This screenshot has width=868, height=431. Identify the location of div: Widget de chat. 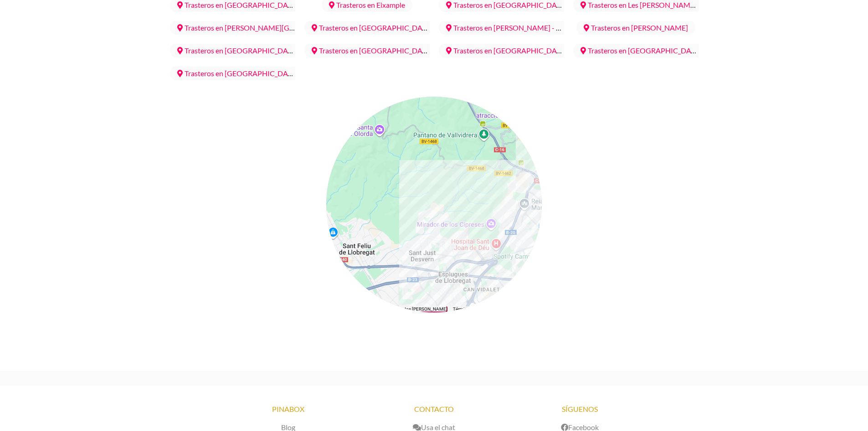
(786, 373).